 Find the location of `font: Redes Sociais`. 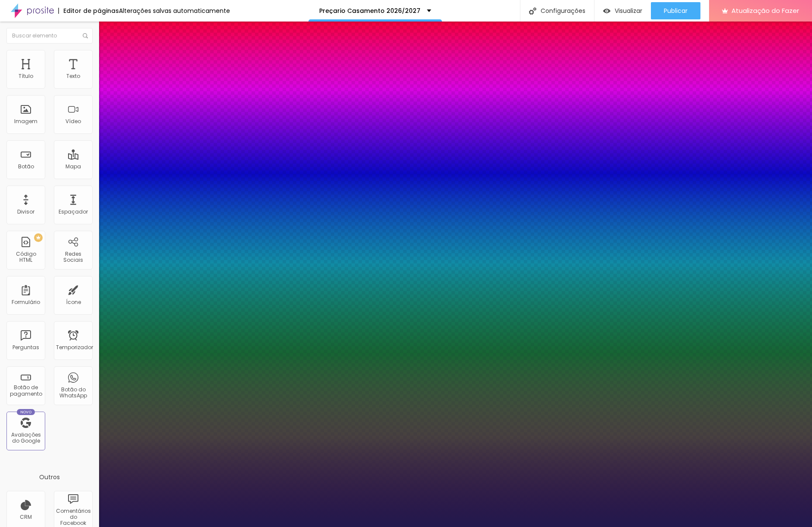

font: Redes Sociais is located at coordinates (73, 257).